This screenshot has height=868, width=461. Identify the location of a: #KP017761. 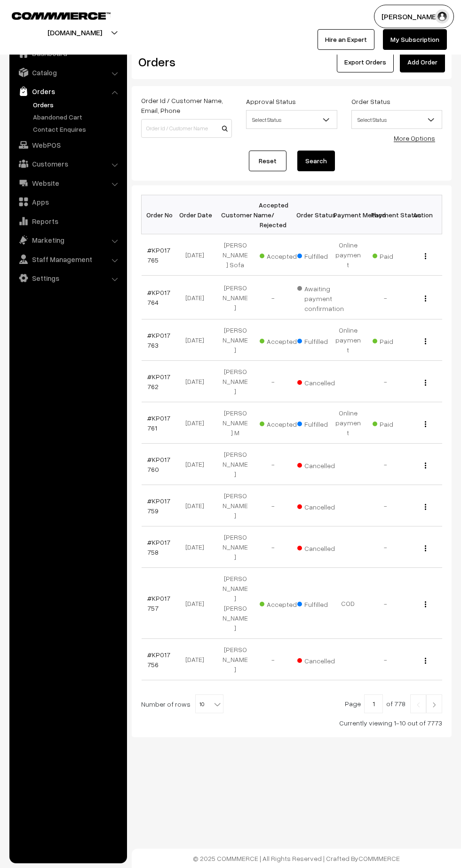
(158, 423).